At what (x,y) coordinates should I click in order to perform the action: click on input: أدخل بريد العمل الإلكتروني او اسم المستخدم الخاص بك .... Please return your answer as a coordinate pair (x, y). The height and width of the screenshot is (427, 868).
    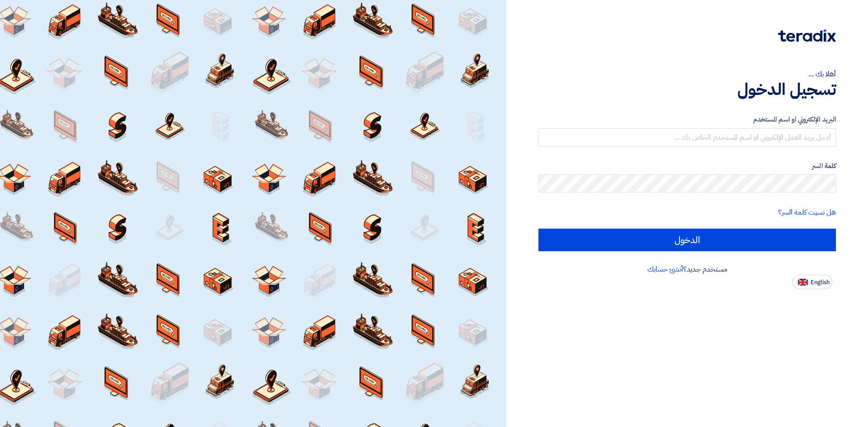
    Looking at the image, I should click on (688, 137).